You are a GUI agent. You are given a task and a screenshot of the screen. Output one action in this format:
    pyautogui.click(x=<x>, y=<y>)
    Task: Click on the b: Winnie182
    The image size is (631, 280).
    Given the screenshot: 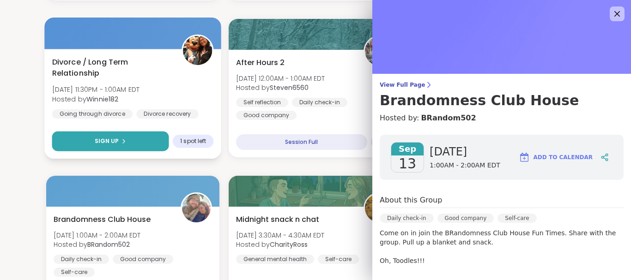 What is the action you would take?
    pyautogui.click(x=102, y=99)
    